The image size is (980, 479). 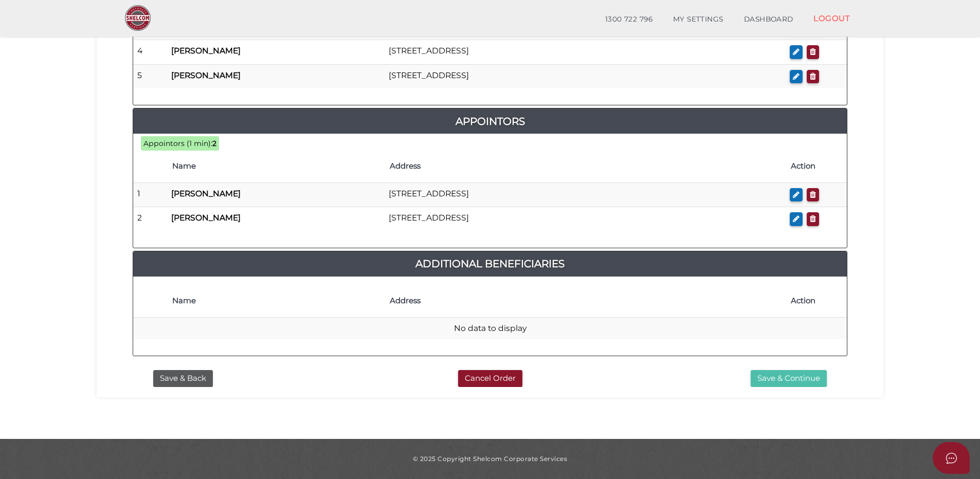 What do you see at coordinates (769, 19) in the screenshot?
I see `a: DASHBOARD` at bounding box center [769, 19].